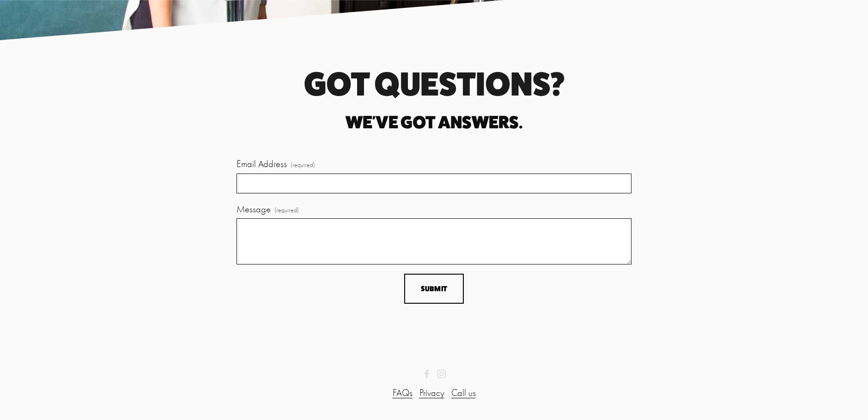 The image size is (868, 420). I want to click on span: Submit, so click(434, 288).